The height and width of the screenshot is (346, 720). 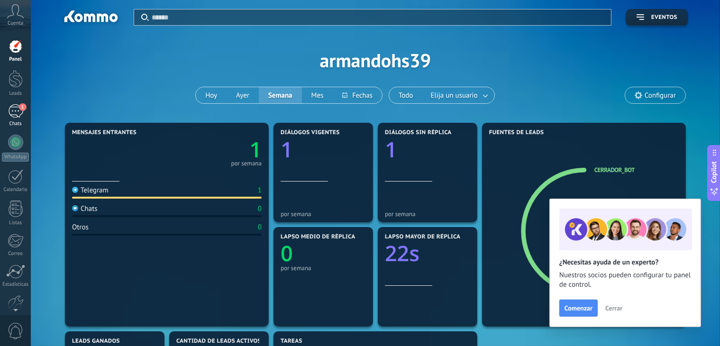 I want to click on span: Diálogos sin réplica, so click(x=418, y=133).